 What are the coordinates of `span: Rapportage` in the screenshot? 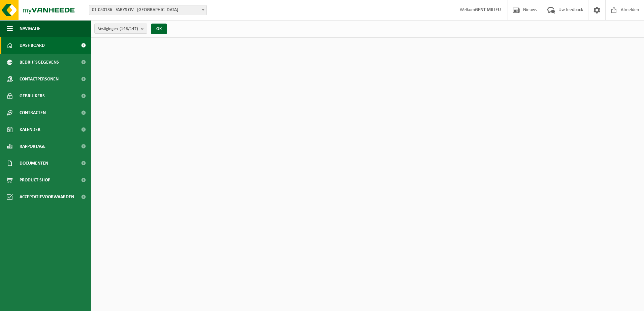 It's located at (32, 146).